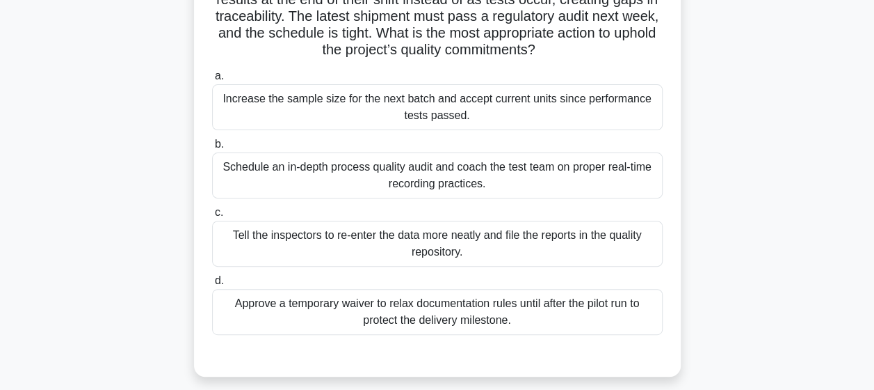 Image resolution: width=874 pixels, height=390 pixels. I want to click on span: d., so click(219, 280).